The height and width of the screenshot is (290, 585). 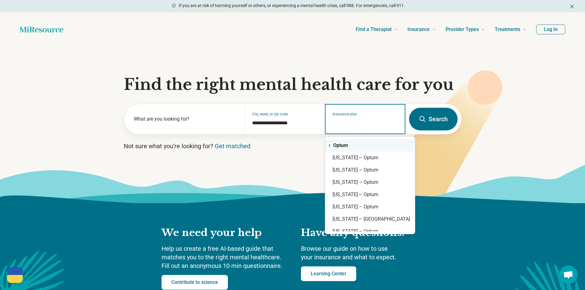 I want to click on p: Browse our guide on how to use your insurance and what to expect., so click(x=362, y=253).